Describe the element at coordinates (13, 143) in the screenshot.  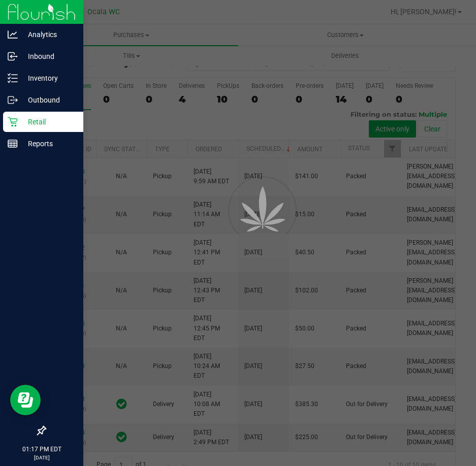
I see `inline-svg: Reports` at that location.